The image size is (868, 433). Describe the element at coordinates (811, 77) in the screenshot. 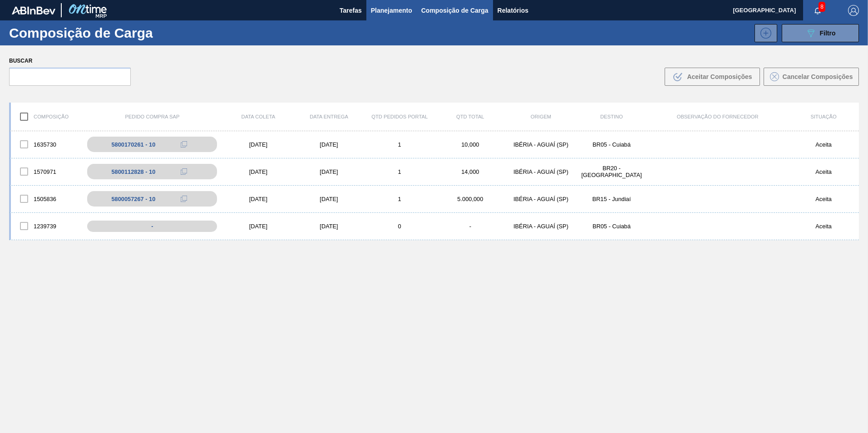

I see `button: Cancelar Composições` at that location.